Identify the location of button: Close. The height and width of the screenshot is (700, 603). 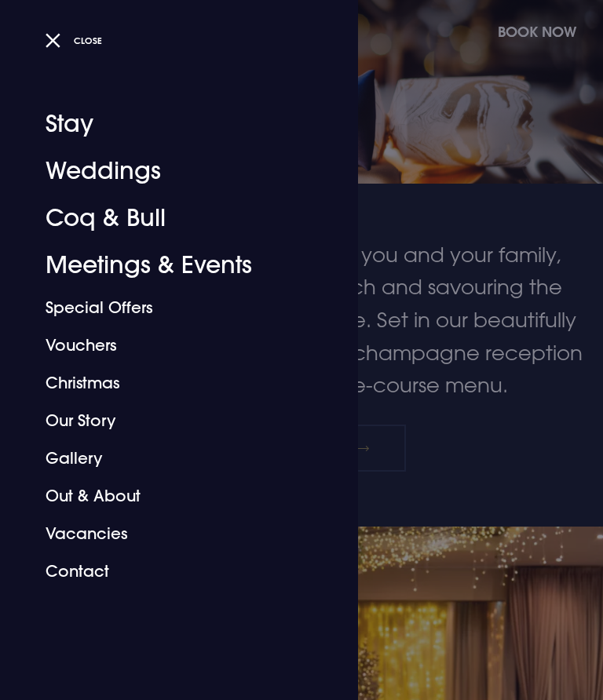
(73, 40).